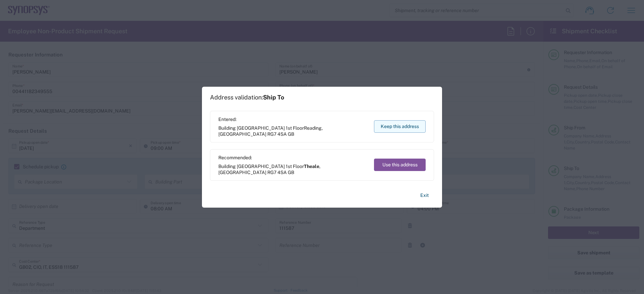  I want to click on h1: Address validation:, so click(247, 97).